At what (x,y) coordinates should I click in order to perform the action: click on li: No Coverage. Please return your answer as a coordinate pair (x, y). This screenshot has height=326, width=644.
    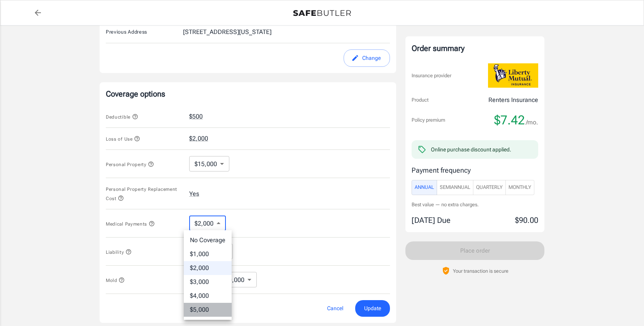
    Looking at the image, I should click on (208, 240).